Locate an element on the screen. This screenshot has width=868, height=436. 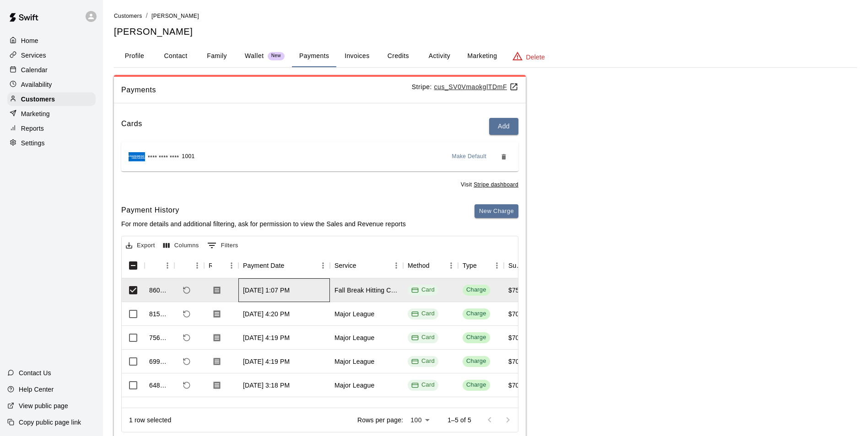
span: Make Default is located at coordinates (470, 157).